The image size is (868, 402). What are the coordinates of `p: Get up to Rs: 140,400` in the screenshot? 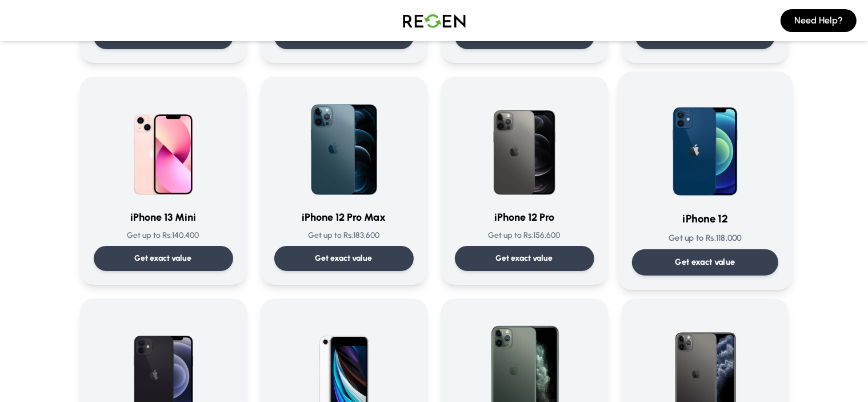 It's located at (163, 236).